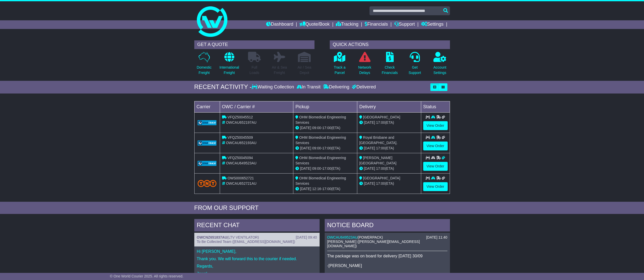 Image resolution: width=644 pixels, height=280 pixels. Describe the element at coordinates (147, 276) in the screenshot. I see `span: © One World Courier 2025. All rights reserved.` at that location.